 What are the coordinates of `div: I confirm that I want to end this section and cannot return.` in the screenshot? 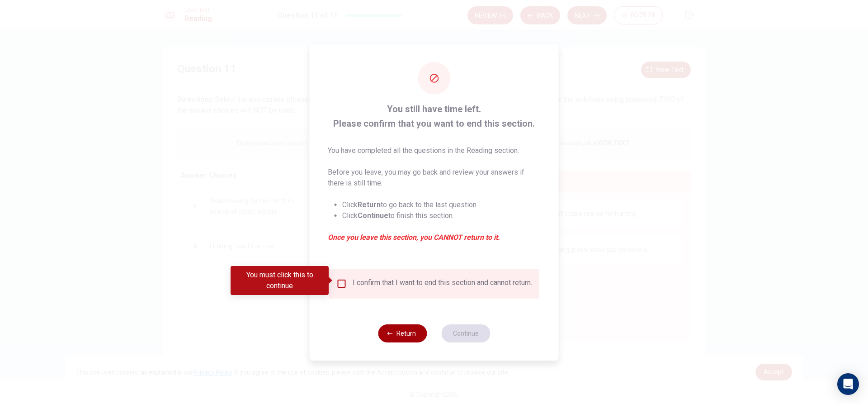 It's located at (442, 284).